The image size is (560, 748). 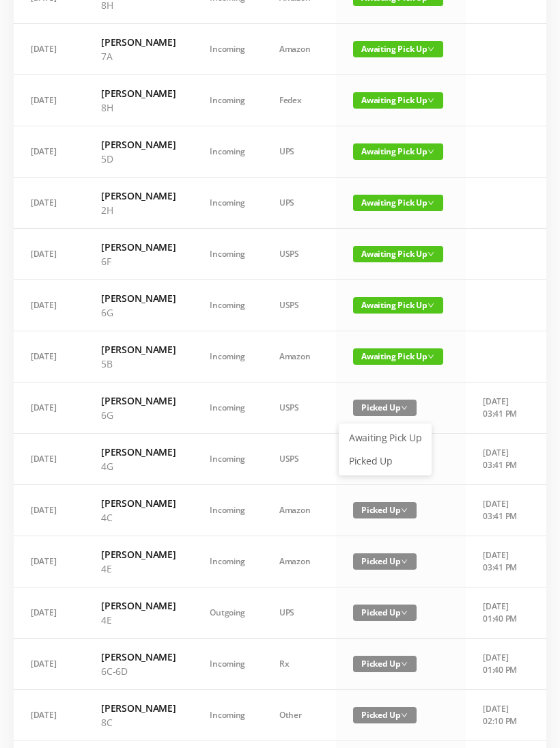 What do you see at coordinates (138, 107) in the screenshot?
I see `p: 8H` at bounding box center [138, 107].